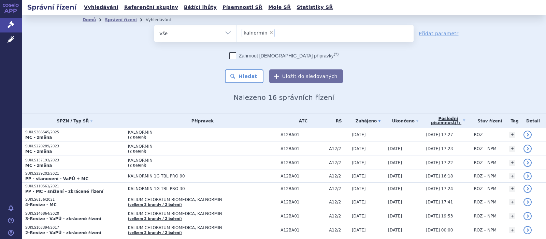  I want to click on th: Tag, so click(513, 121).